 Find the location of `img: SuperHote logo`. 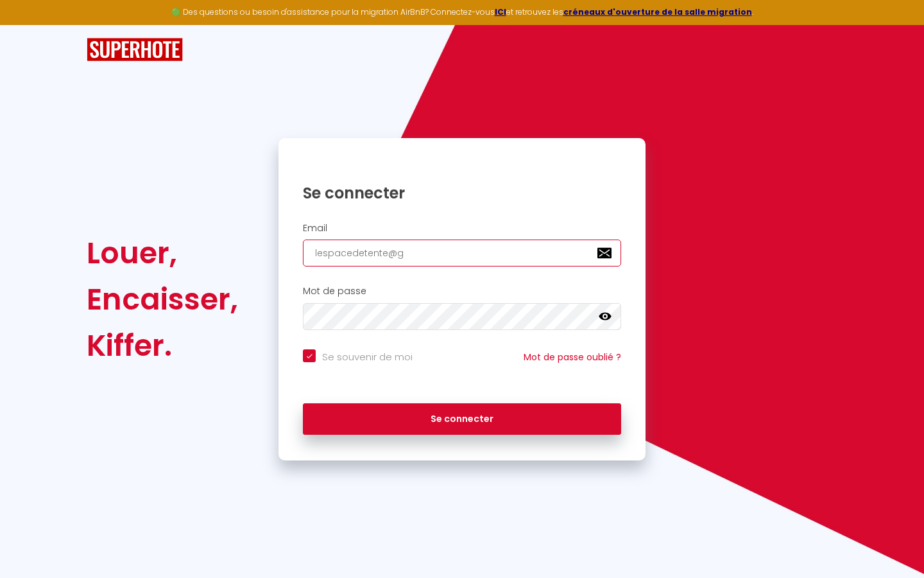

img: SuperHote logo is located at coordinates (135, 50).